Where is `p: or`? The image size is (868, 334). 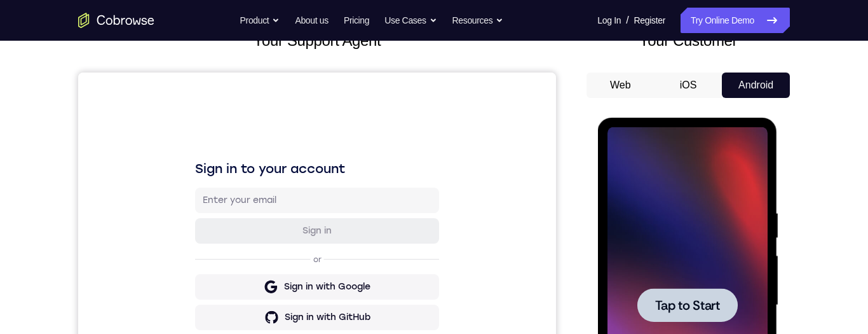 p: or is located at coordinates (239, 187).